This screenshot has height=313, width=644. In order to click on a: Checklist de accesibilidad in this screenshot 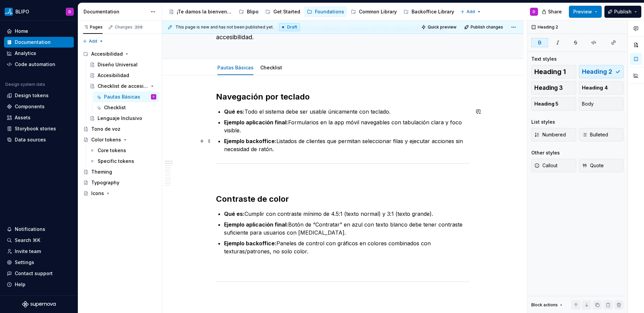, I will do `click(123, 86)`.